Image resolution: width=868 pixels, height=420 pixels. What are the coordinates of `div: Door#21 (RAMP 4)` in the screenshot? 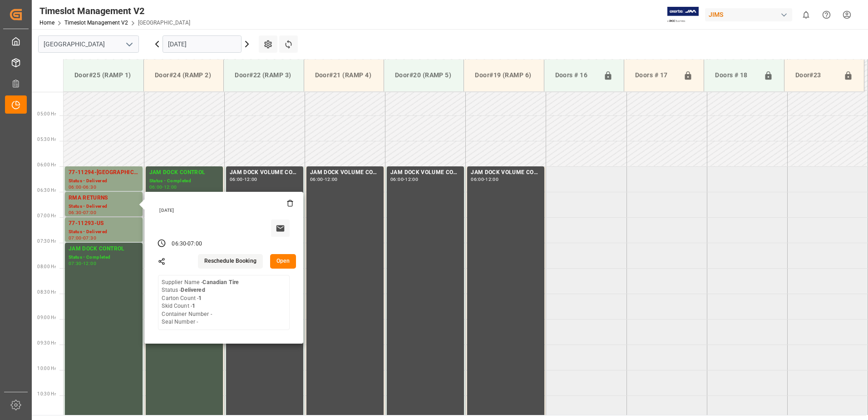 It's located at (344, 75).